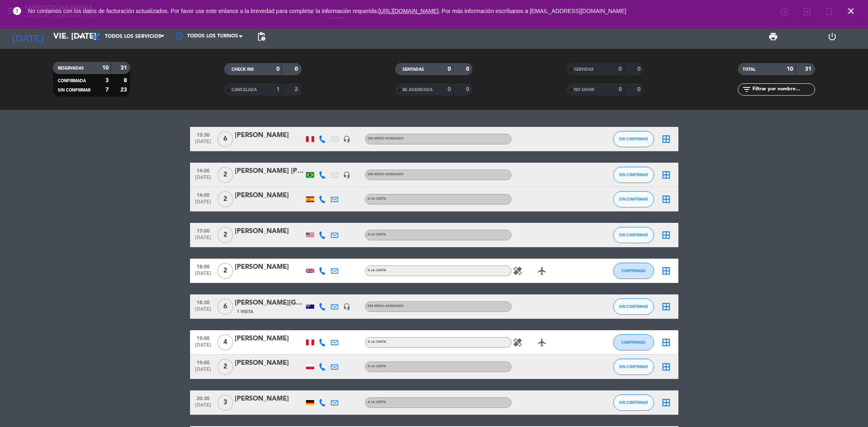 Image resolution: width=868 pixels, height=427 pixels. Describe the element at coordinates (245, 313) in the screenshot. I see `span: 1 Visita` at that location.